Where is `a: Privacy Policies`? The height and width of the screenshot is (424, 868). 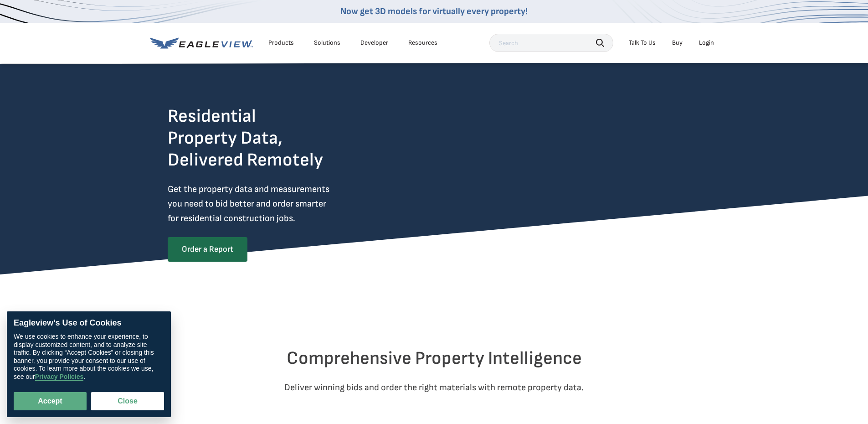
a: Privacy Policies is located at coordinates (59, 376).